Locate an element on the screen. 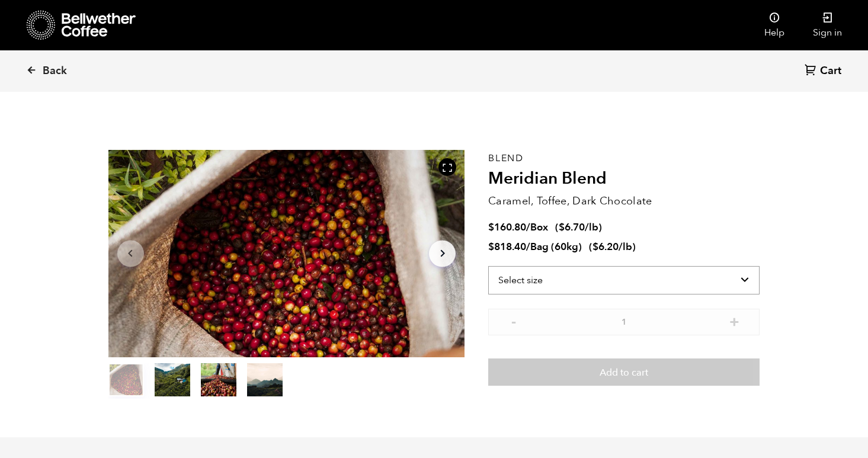  span: Cart is located at coordinates (830, 71).